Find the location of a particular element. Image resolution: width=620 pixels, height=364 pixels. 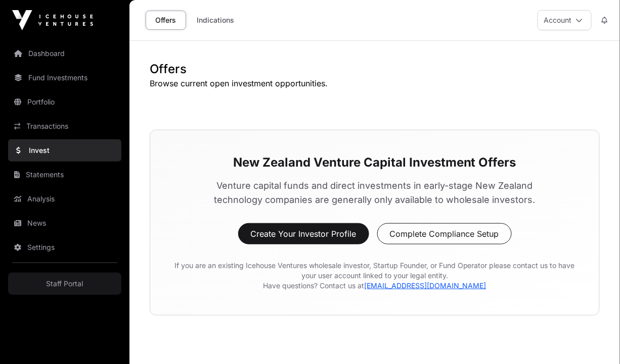

a: Invest is located at coordinates (65, 151).